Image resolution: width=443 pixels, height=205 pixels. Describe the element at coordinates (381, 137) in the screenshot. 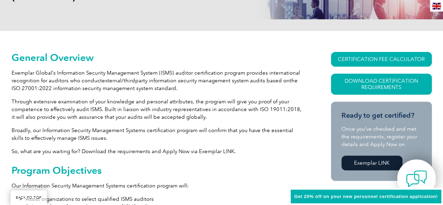

I see `p: Once you’ve checked and met the requirements, register your details and Apply Now on` at that location.